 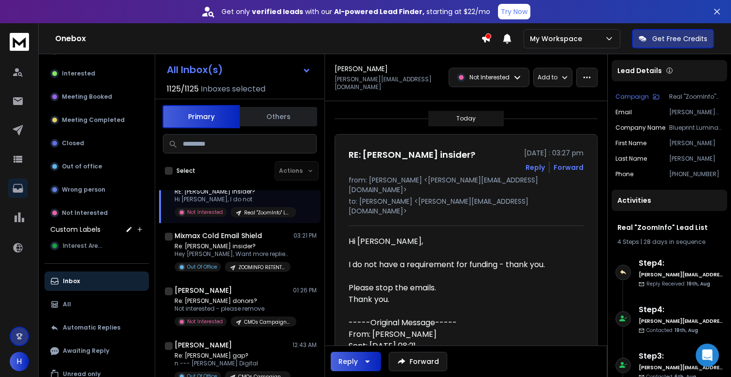 What do you see at coordinates (680, 39) in the screenshot?
I see `p: Get Free Credits` at bounding box center [680, 39].